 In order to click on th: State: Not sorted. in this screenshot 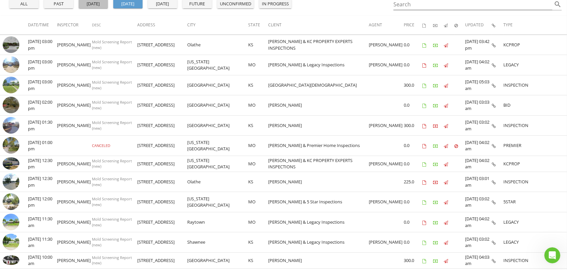, I will do `click(258, 25)`.